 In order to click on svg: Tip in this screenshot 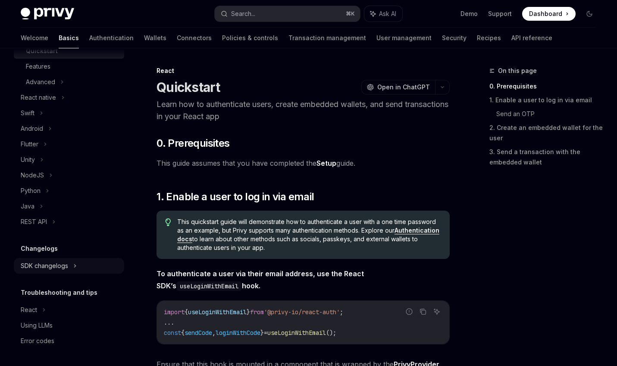, I will do `click(168, 222)`.